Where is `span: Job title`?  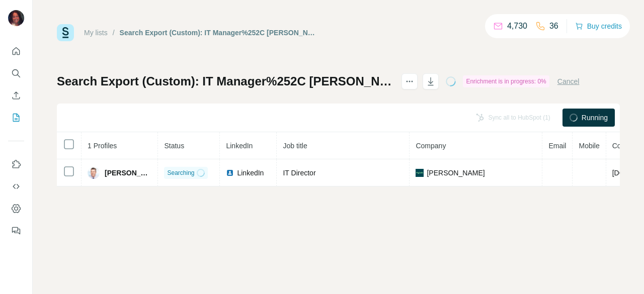 span: Job title is located at coordinates (295, 146).